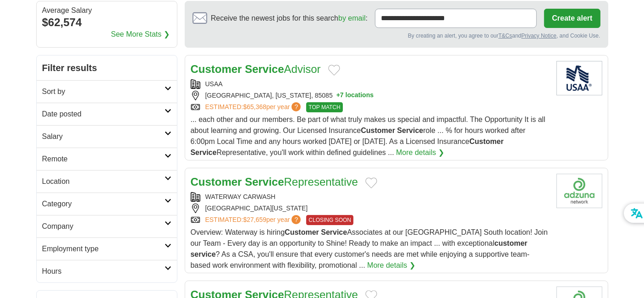 The width and height of the screenshot is (644, 298). I want to click on img: USAA logo, so click(580, 78).